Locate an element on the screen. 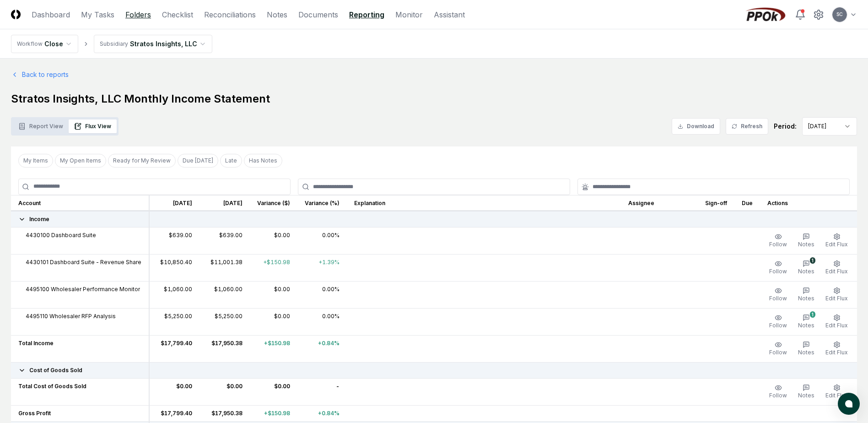 This screenshot has width=868, height=423. button: Due Today is located at coordinates (198, 160).